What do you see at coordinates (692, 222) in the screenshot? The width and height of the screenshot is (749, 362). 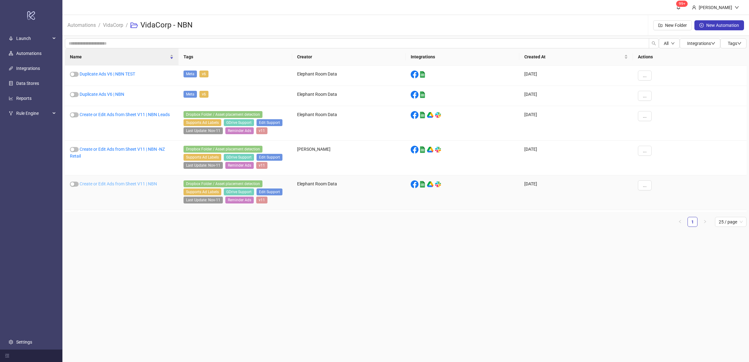 I see `li: 1` at bounding box center [692, 222].